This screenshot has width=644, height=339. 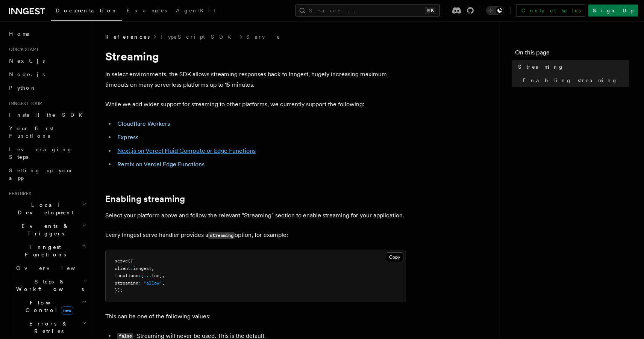 What do you see at coordinates (147, 10) in the screenshot?
I see `span: Examples` at bounding box center [147, 10].